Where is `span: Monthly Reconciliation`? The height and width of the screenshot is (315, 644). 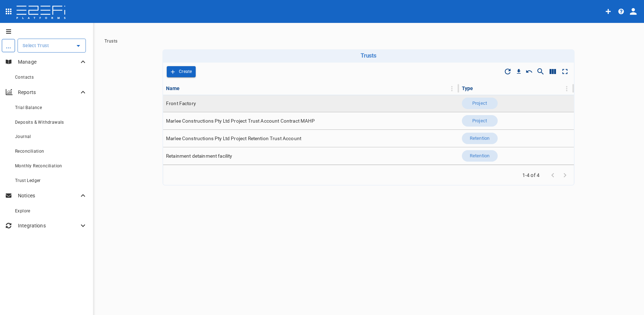
span: Monthly Reconciliation is located at coordinates (39, 166).